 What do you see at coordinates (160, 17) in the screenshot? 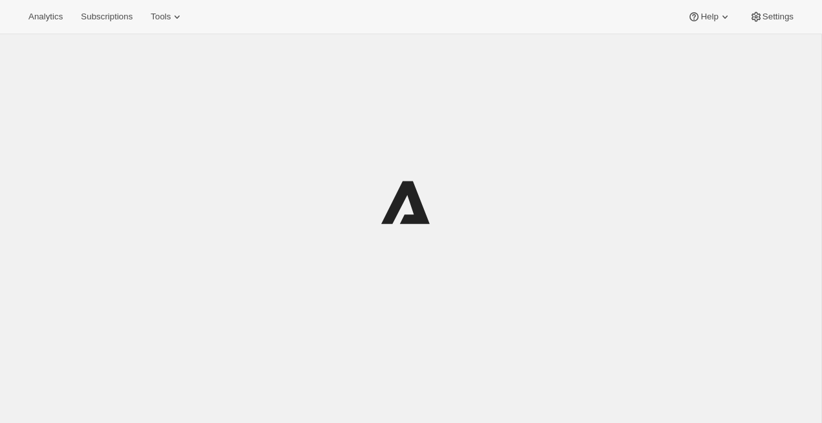
I see `span: Tools` at bounding box center [160, 17].